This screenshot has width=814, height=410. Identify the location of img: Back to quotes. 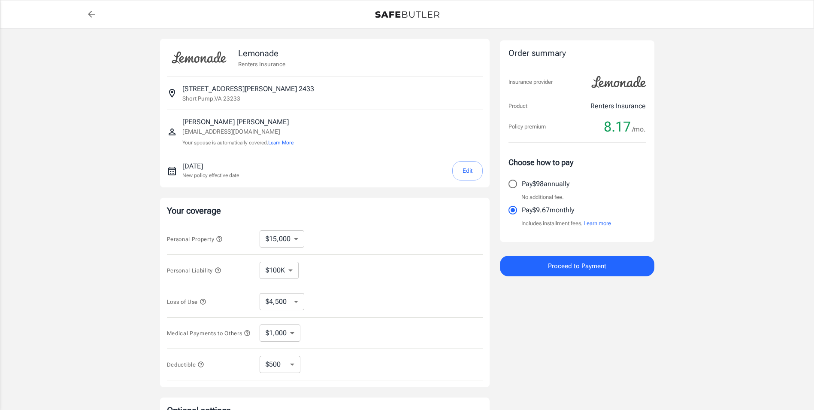
(407, 15).